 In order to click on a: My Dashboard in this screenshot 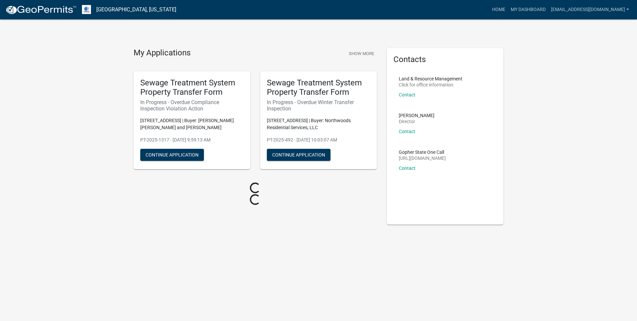, I will do `click(528, 10)`.